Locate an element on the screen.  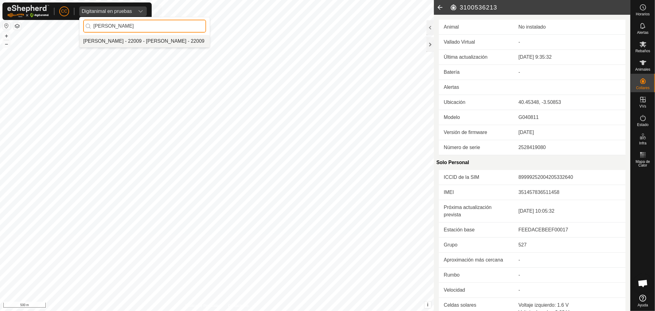
td: Ubicación is located at coordinates (476, 102).